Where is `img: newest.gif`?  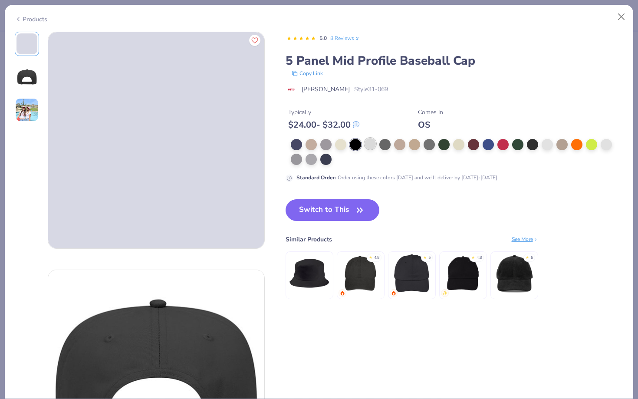
img: newest.gif is located at coordinates (445, 293).